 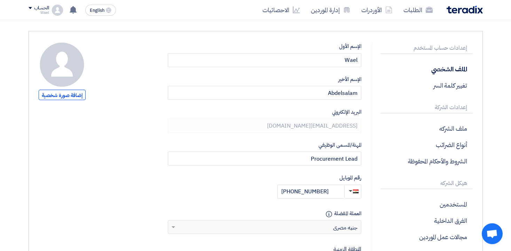 What do you see at coordinates (418, 10) in the screenshot?
I see `a: الطلبات` at bounding box center [418, 10].